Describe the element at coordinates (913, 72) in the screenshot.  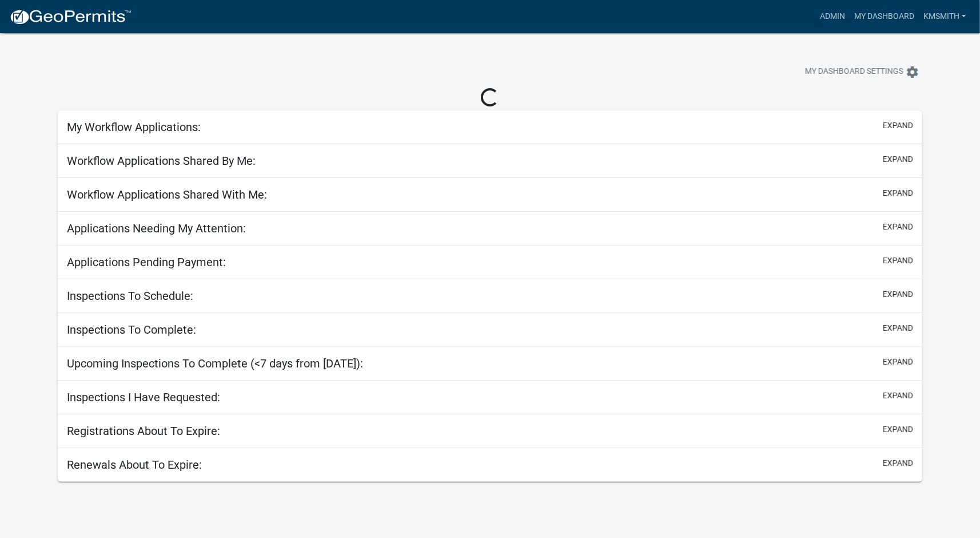
I see `i: settings` at that location.